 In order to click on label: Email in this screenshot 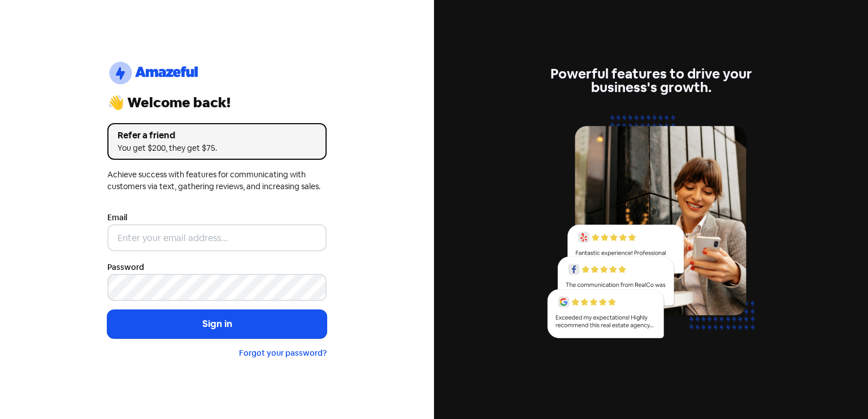, I will do `click(117, 217)`.